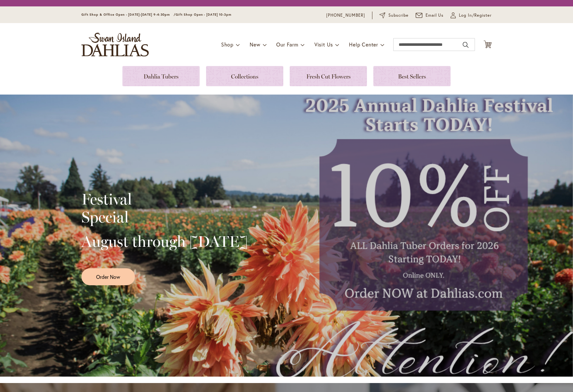 The width and height of the screenshot is (573, 392). Describe the element at coordinates (466, 45) in the screenshot. I see `button: Search` at that location.